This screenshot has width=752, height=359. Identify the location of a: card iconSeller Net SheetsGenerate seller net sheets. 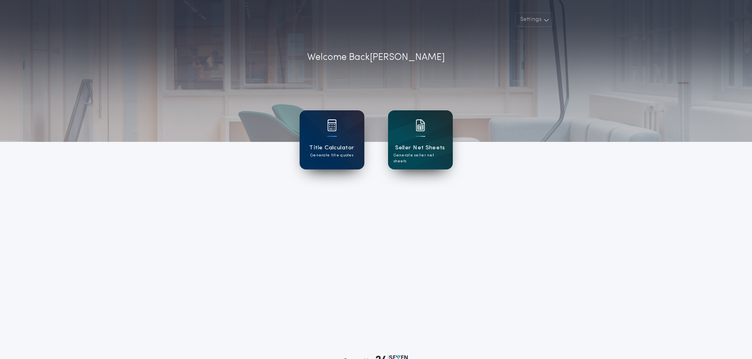
(420, 140).